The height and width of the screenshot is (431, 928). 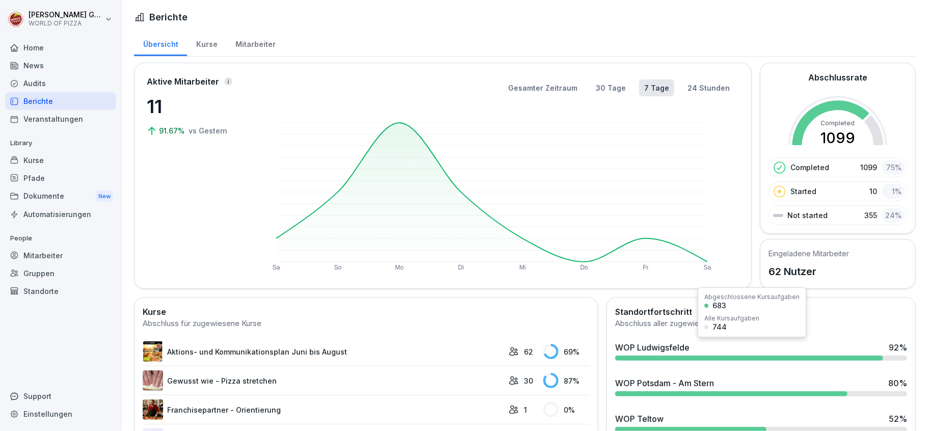 I want to click on div: Home, so click(x=61, y=47).